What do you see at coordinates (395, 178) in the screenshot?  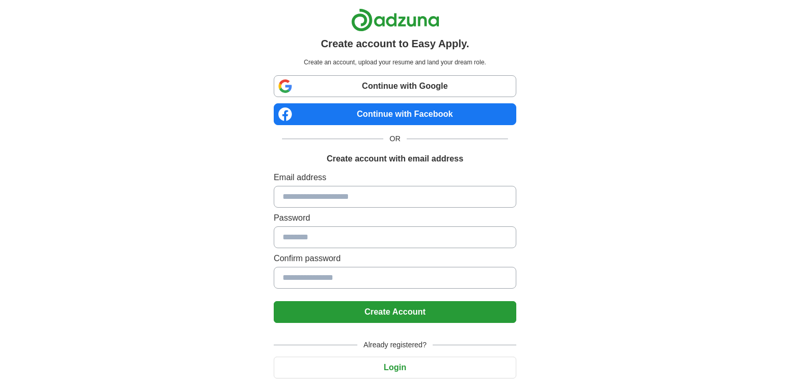 I see `label: Email address` at bounding box center [395, 178].